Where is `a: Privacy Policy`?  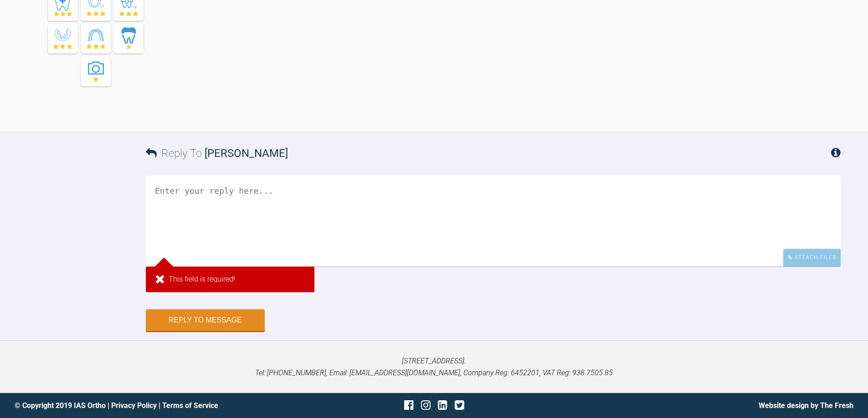
a: Privacy Policy is located at coordinates (134, 405).